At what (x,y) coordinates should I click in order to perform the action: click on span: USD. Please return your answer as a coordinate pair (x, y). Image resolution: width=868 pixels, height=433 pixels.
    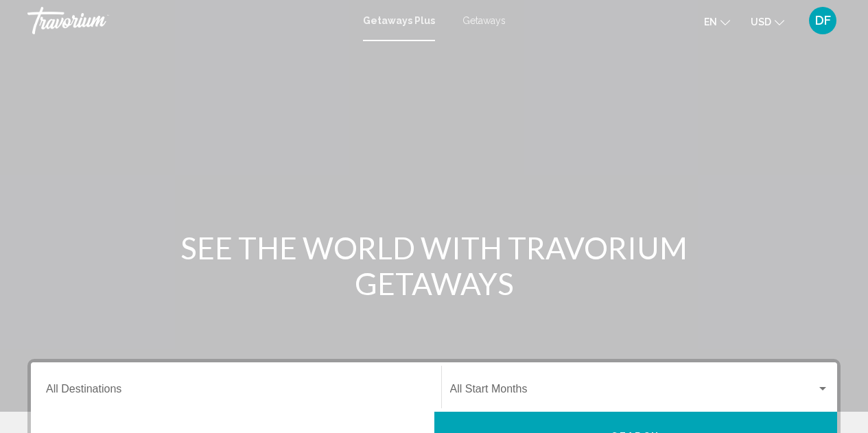
    Looking at the image, I should click on (761, 22).